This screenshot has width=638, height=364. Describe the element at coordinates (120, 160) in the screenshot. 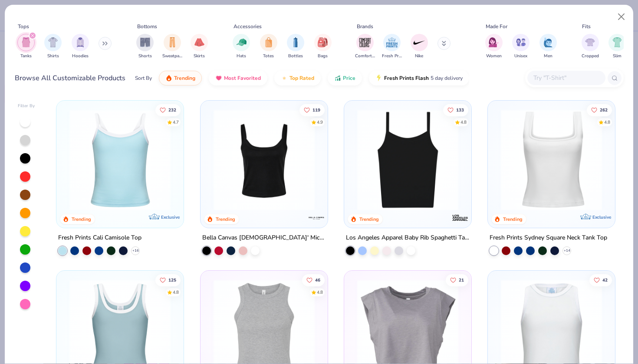

I see `img: a25d9891-da96-49f3-a35e-76288174bf3a` at that location.